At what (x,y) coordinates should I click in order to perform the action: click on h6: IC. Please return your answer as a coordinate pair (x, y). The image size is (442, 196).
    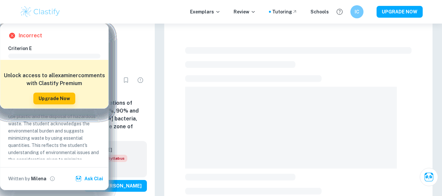
    Looking at the image, I should click on (357, 12).